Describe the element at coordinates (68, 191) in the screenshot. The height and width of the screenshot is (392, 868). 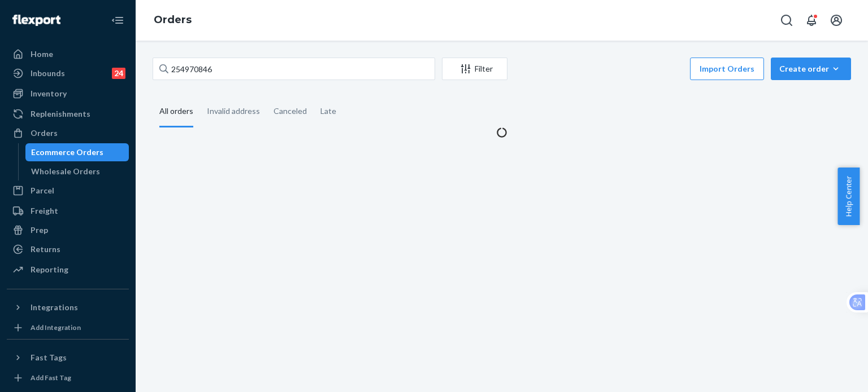
I see `a: Parcel` at that location.